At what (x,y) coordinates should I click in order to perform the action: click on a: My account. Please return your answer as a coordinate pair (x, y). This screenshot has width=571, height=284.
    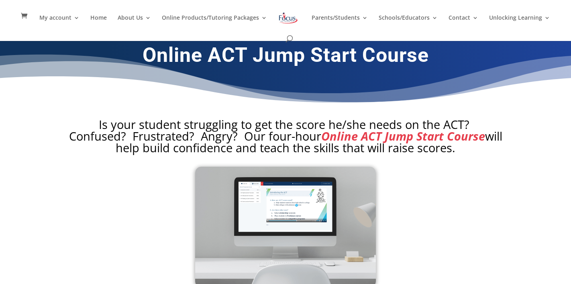
    Looking at the image, I should click on (59, 24).